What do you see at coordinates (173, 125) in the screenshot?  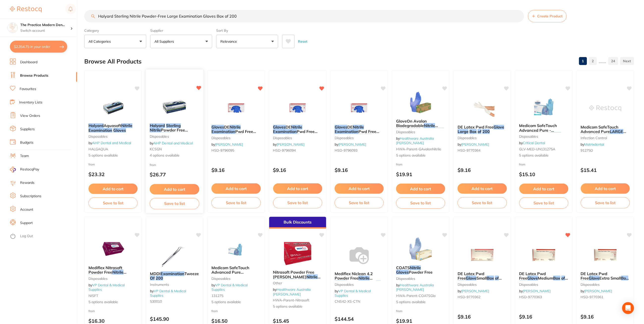 I see `em: Sterling` at bounding box center [173, 125].